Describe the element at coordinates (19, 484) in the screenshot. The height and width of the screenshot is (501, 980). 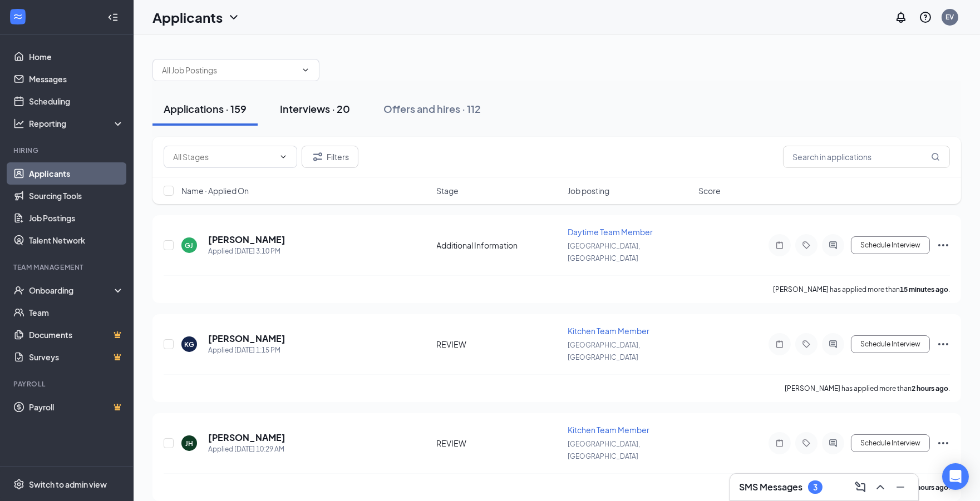
I see `svg: Settings` at that location.